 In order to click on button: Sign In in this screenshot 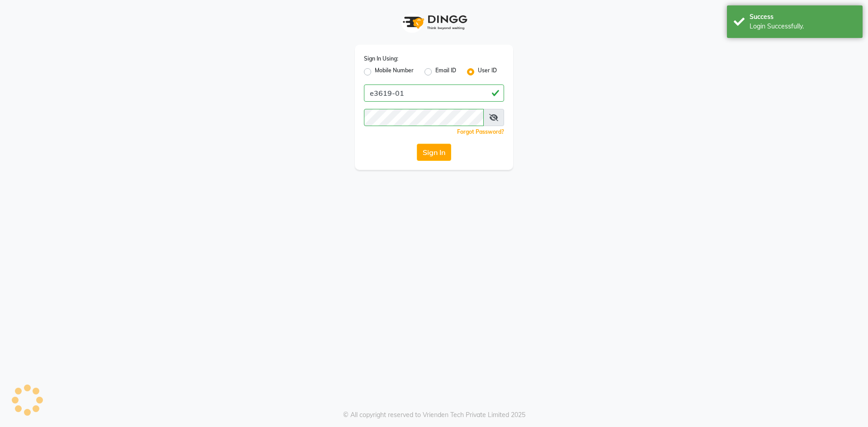, I will do `click(434, 152)`.